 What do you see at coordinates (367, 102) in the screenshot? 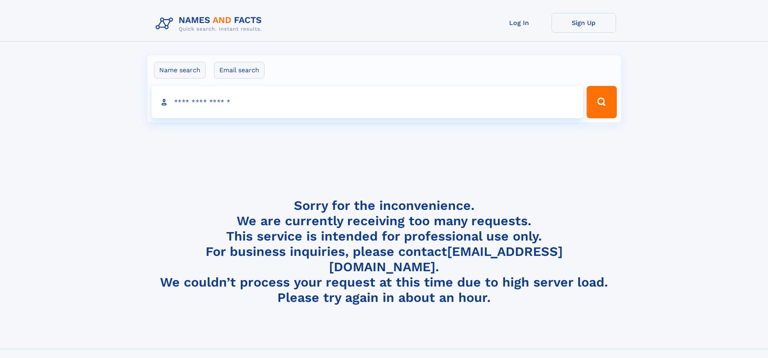
I see `input: search input` at bounding box center [367, 102].